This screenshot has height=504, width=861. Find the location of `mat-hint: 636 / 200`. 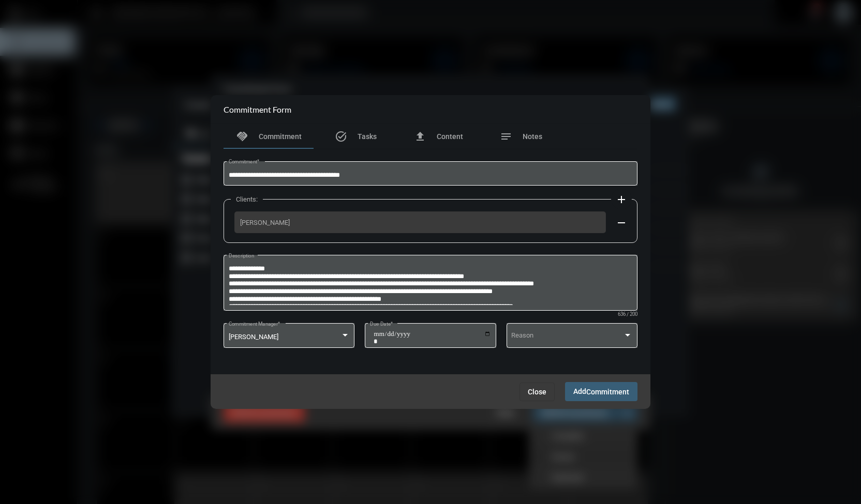

mat-hint: 636 / 200 is located at coordinates (628, 314).